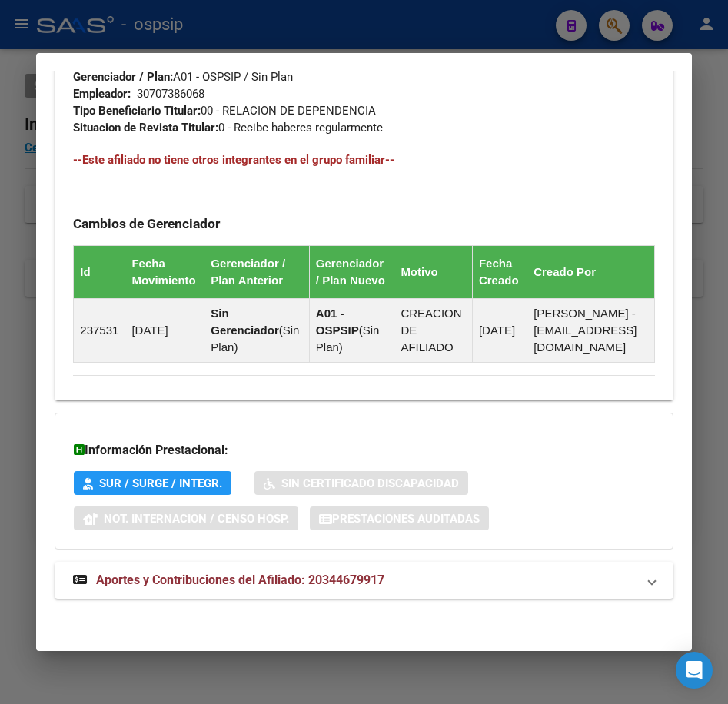 This screenshot has width=728, height=704. What do you see at coordinates (590, 273) in the screenshot?
I see `th: Creado Por` at bounding box center [590, 273].